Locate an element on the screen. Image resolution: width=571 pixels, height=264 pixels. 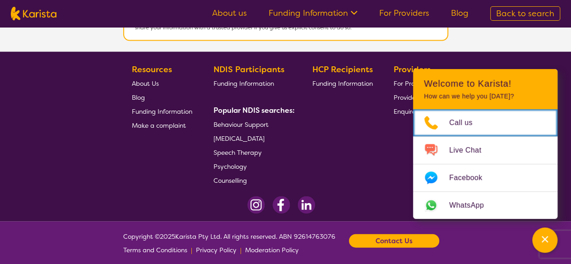
a: Provider Login is located at coordinates (414, 97).